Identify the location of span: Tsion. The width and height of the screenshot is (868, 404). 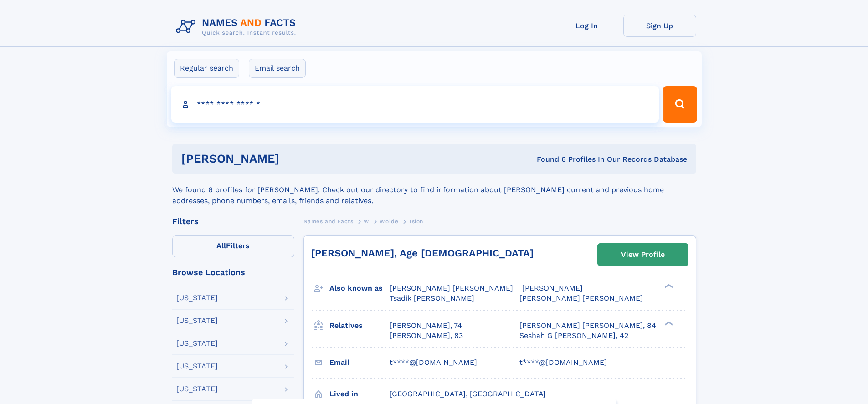
(416, 221).